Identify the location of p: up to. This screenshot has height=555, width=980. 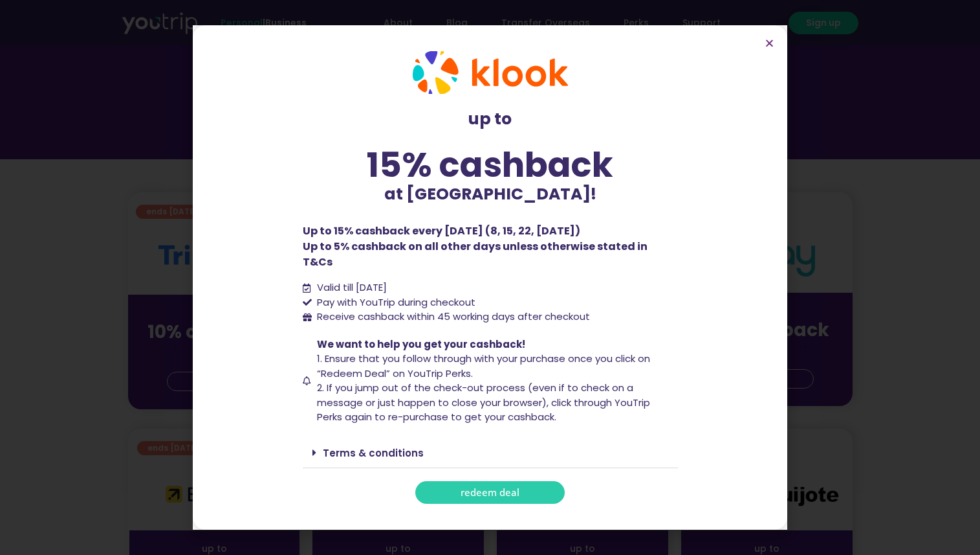
(490, 119).